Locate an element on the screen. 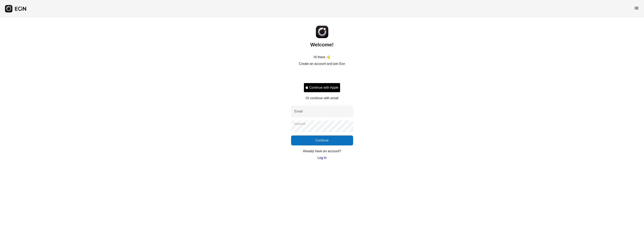 The width and height of the screenshot is (644, 249). button: Continue is located at coordinates (322, 140).